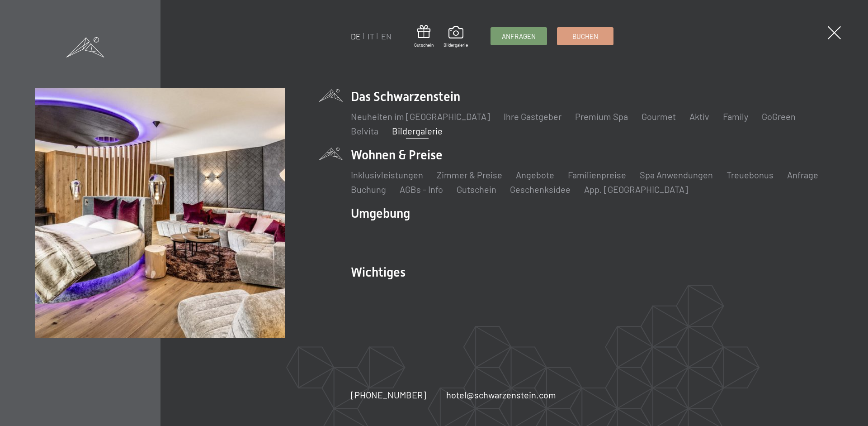 The height and width of the screenshot is (426, 868). What do you see at coordinates (424, 45) in the screenshot?
I see `span: Gutschein` at bounding box center [424, 45].